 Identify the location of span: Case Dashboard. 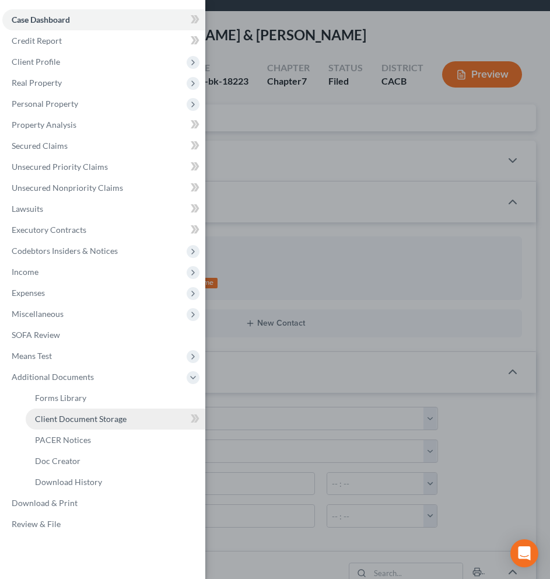
(41, 19).